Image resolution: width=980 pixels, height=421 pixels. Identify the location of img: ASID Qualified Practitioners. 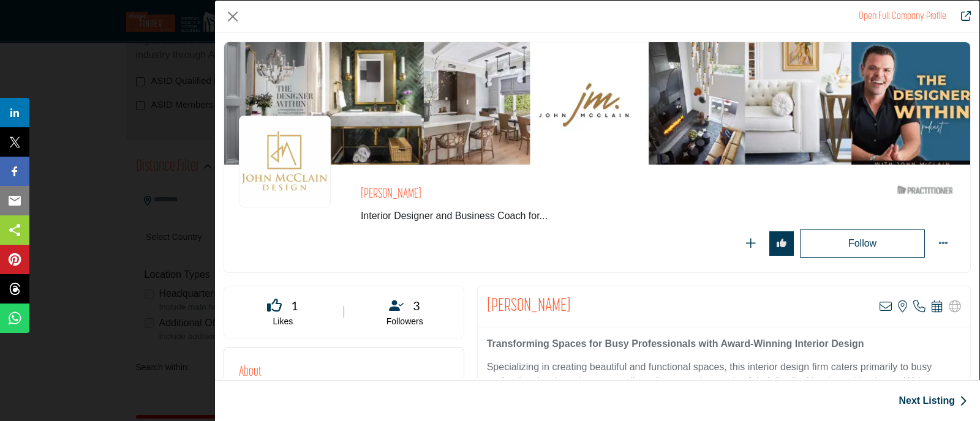
(925, 190).